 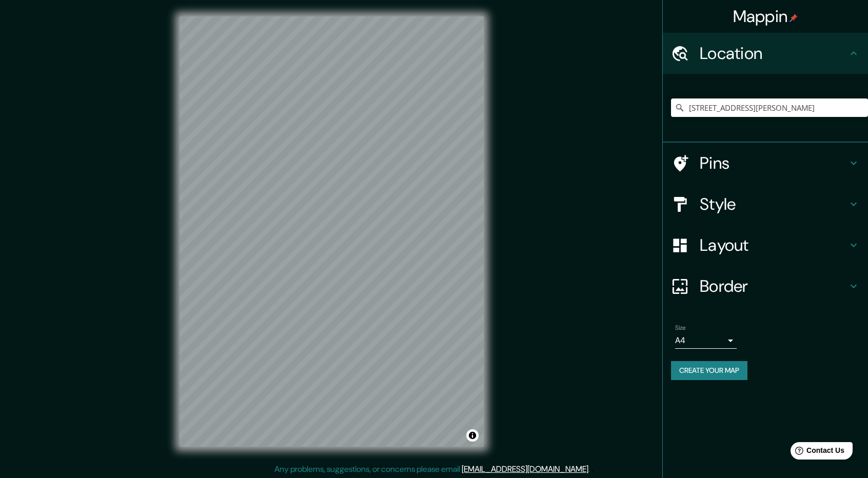 What do you see at coordinates (793, 18) in the screenshot?
I see `img: pin-icon.png` at bounding box center [793, 18].